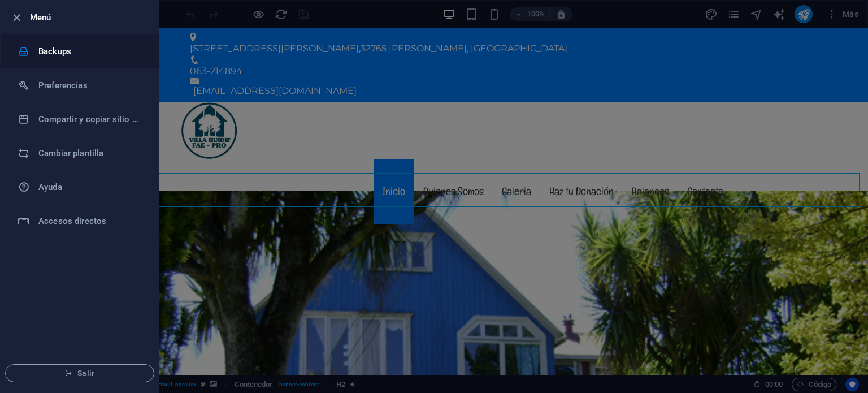 Image resolution: width=868 pixels, height=393 pixels. Describe the element at coordinates (90, 119) in the screenshot. I see `h6: Compartir y copiar sitio web` at that location.